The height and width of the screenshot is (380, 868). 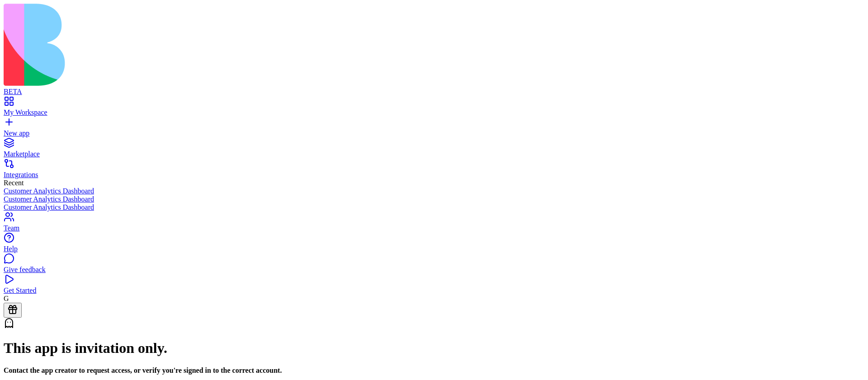 What do you see at coordinates (434, 249) in the screenshot?
I see `div: Help` at bounding box center [434, 249].